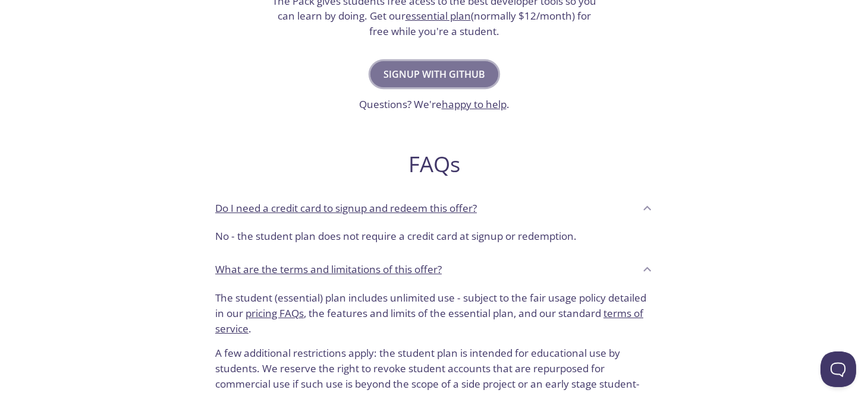 The image size is (868, 393). What do you see at coordinates (434, 74) in the screenshot?
I see `span: Signup with GitHub` at bounding box center [434, 74].